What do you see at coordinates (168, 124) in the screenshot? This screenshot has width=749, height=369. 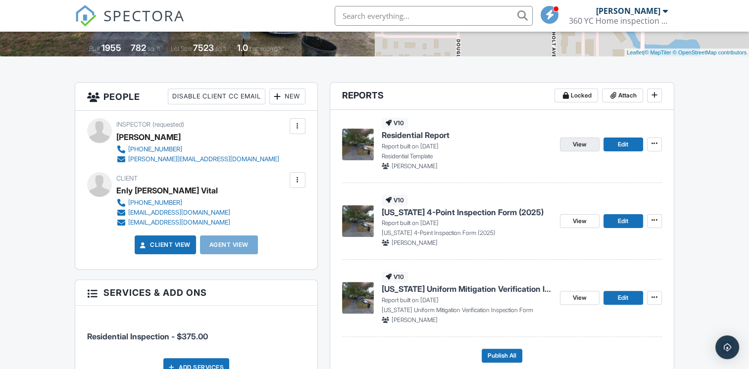 I see `span: (requested)` at bounding box center [168, 124].